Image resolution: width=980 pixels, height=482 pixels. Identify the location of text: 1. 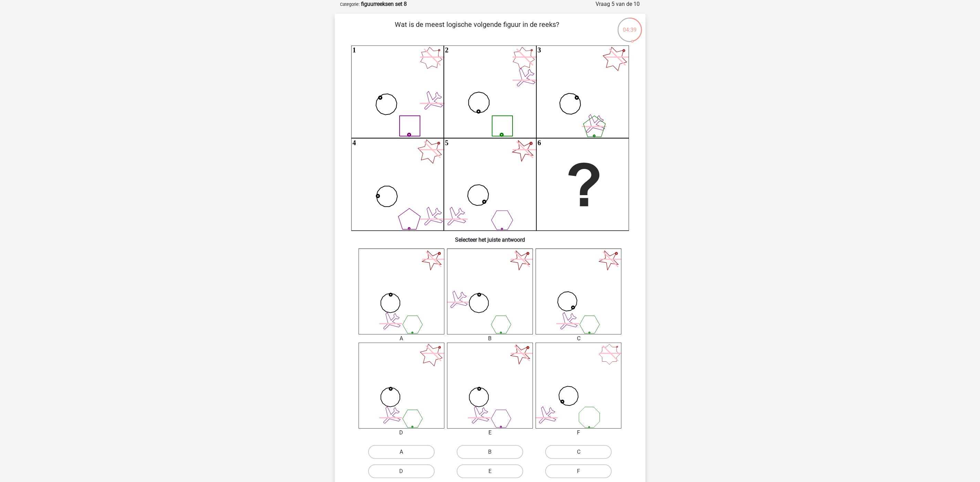
(354, 50).